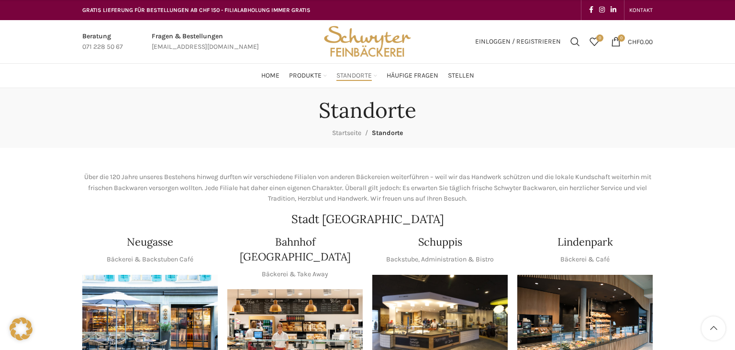  What do you see at coordinates (518, 42) in the screenshot?
I see `a: Einloggen / Registrieren` at bounding box center [518, 42].